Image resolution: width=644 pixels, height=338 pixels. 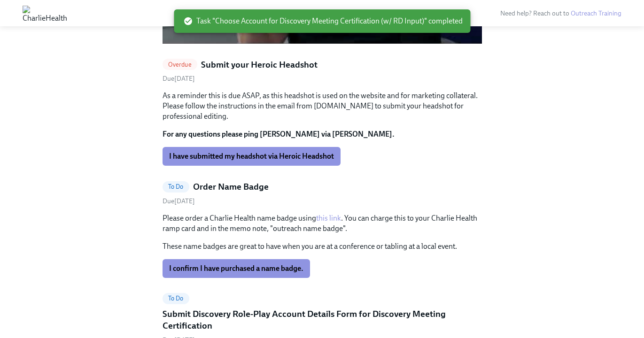 I want to click on span: Friday, September 12th 2025, 9:00 am, so click(x=179, y=78).